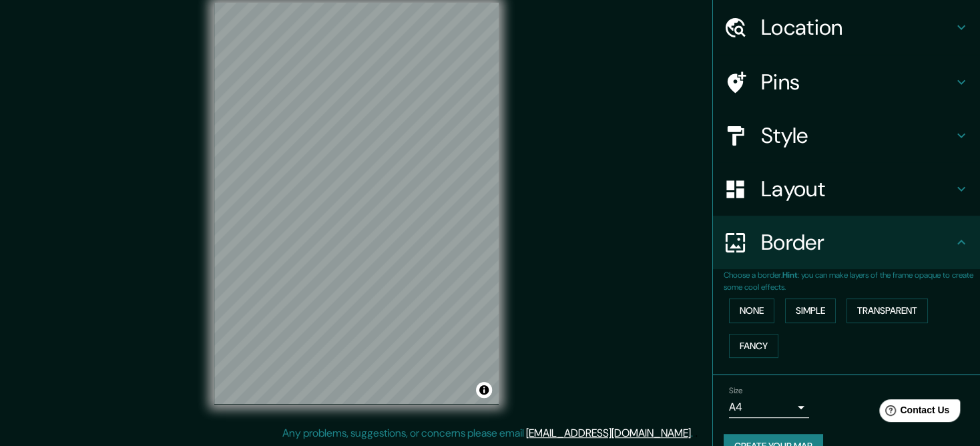  What do you see at coordinates (769, 407) in the screenshot?
I see `div: A4` at bounding box center [769, 407].